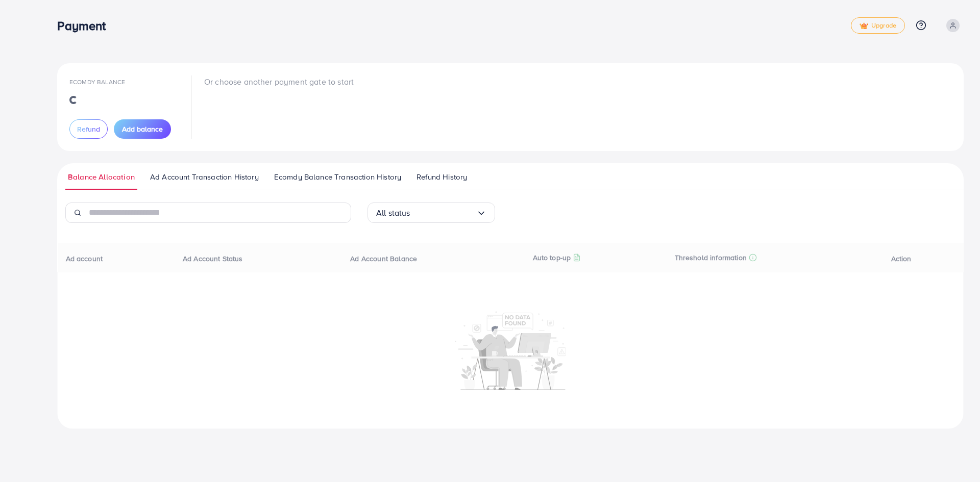 The image size is (980, 482). Describe the element at coordinates (878, 26) in the screenshot. I see `a: tickUpgrade` at that location.